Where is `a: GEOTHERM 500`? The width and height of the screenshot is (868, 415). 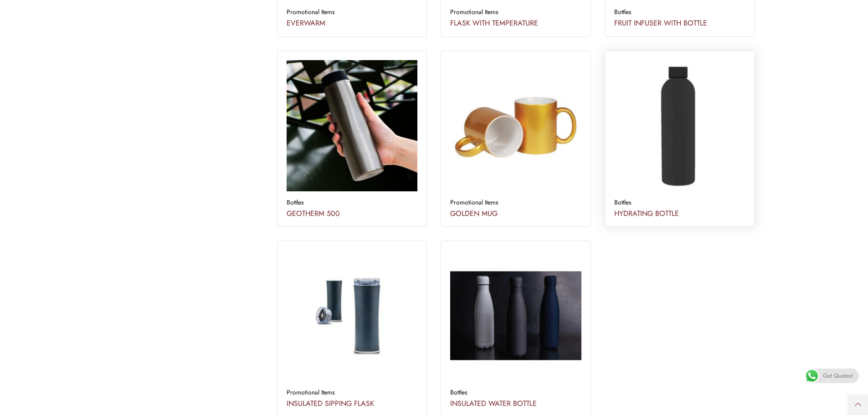
a: GEOTHERM 500 is located at coordinates (313, 213).